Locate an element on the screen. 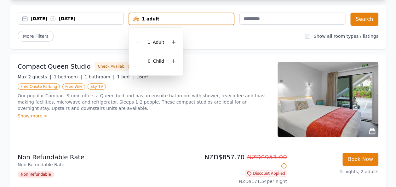  span: Non Refundable is located at coordinates (36, 174).